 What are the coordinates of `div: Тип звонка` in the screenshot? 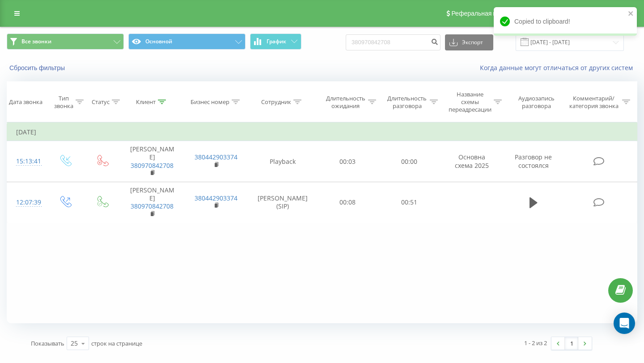 It's located at (64, 102).